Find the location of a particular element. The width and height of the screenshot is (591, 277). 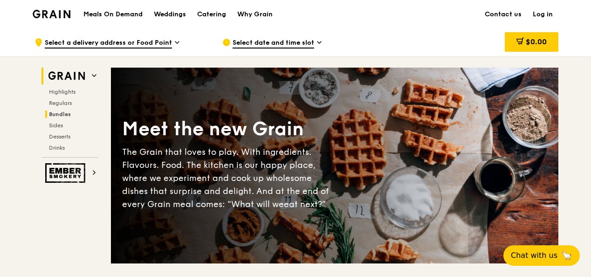

span: Highlights is located at coordinates (62, 92).